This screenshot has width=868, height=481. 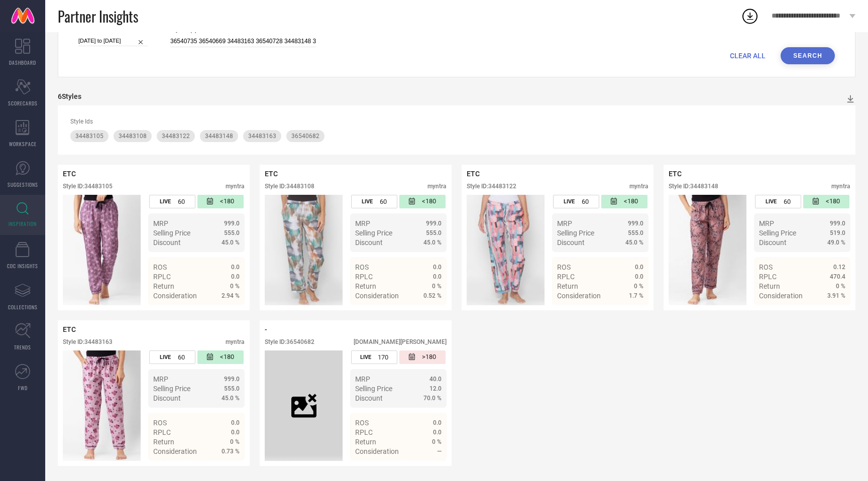 What do you see at coordinates (693, 187) in the screenshot?
I see `div: Style ID: 34483148` at bounding box center [693, 187].